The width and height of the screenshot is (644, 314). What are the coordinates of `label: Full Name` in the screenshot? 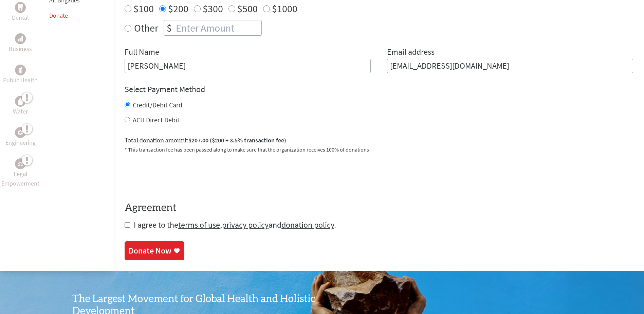 It's located at (142, 53).